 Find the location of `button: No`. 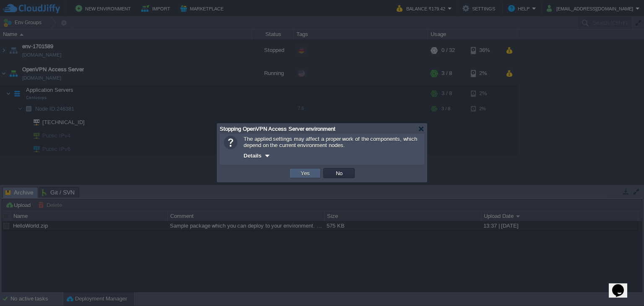

button: No is located at coordinates (339, 173).